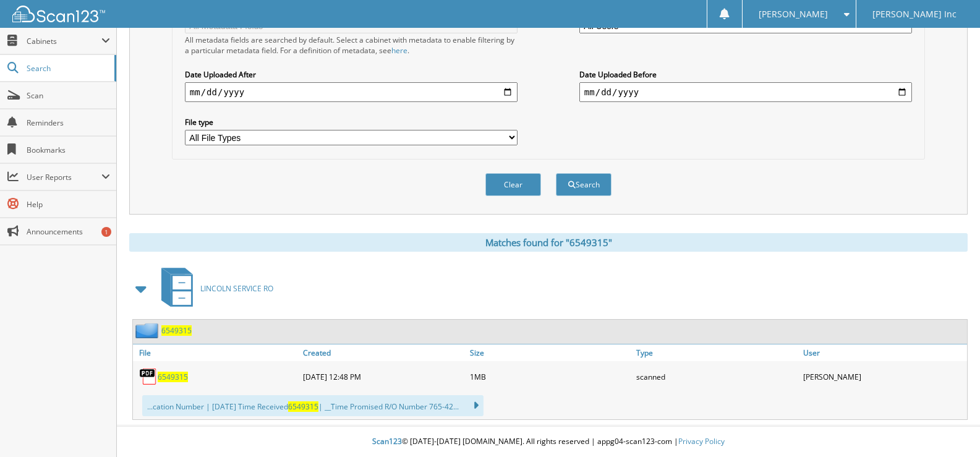 This screenshot has height=457, width=980. Describe the element at coordinates (68, 204) in the screenshot. I see `span: Help` at that location.